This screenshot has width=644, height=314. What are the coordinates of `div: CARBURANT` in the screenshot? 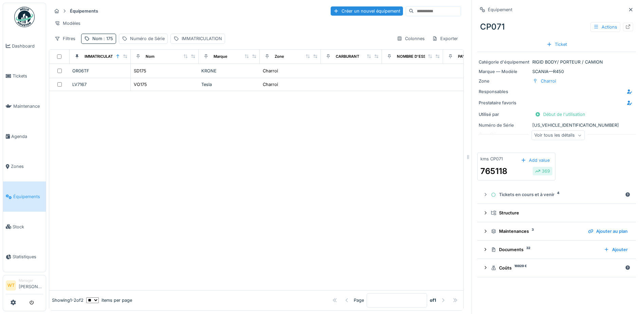 It's located at (347, 57).